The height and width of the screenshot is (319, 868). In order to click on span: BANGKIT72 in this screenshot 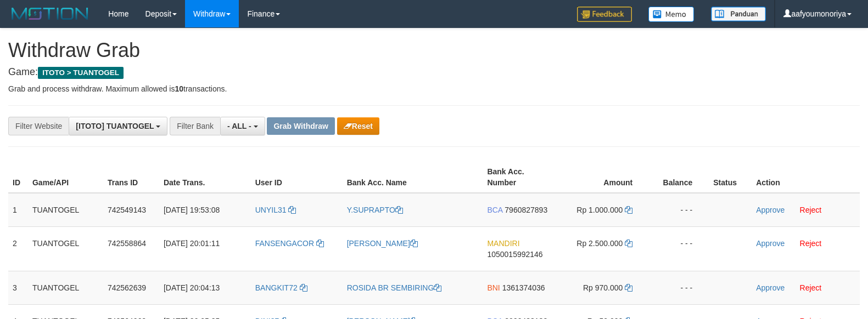, I will do `click(276, 288)`.